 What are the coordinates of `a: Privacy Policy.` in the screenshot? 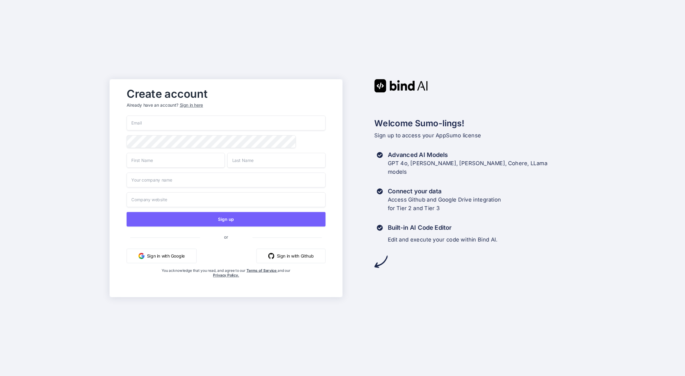 It's located at (226, 275).